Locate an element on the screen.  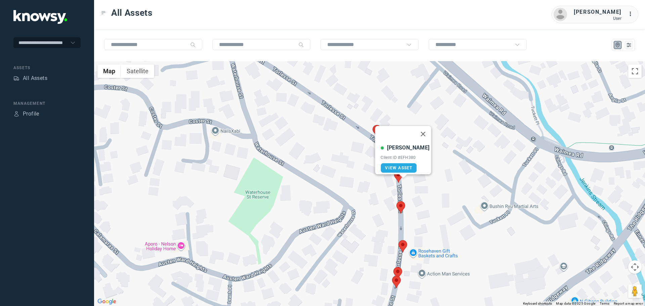
span: View Asset is located at coordinates (398, 168).